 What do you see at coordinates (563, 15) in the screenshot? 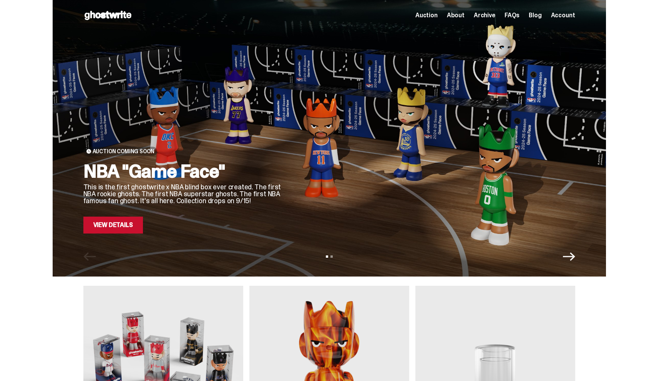
I see `span: Account` at bounding box center [563, 15].